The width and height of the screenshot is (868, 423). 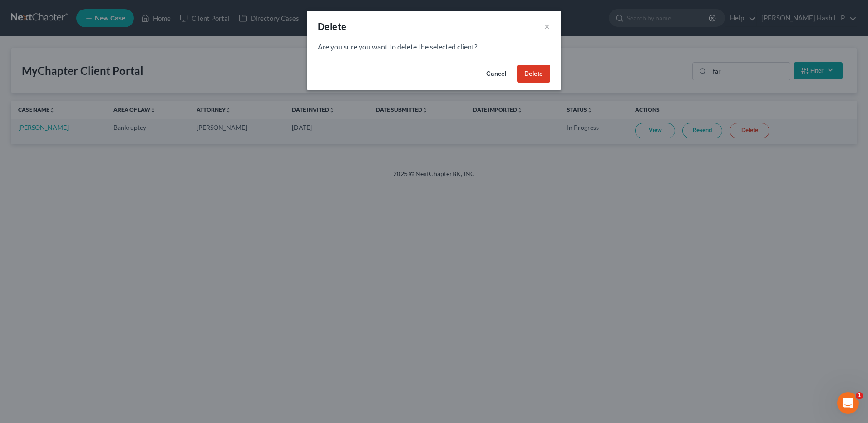 What do you see at coordinates (533, 74) in the screenshot?
I see `button: Delete` at bounding box center [533, 74].